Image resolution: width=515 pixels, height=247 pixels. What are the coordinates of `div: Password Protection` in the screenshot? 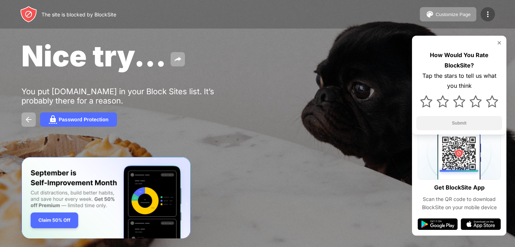 It's located at (83, 120).